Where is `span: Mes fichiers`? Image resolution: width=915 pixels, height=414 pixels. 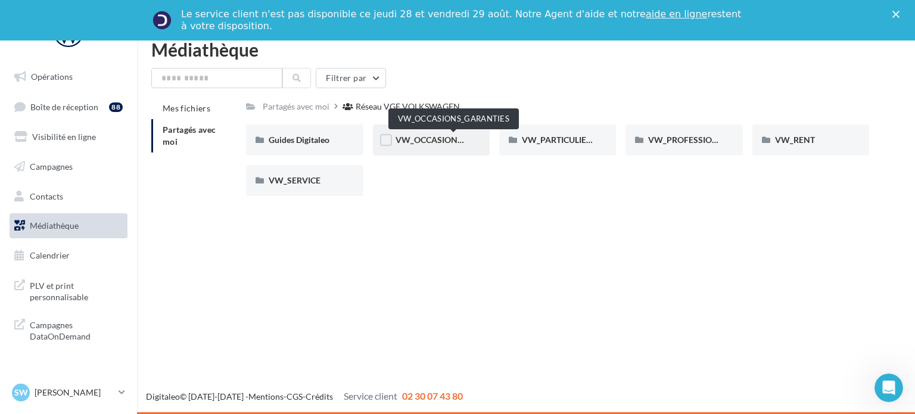
span: Mes fichiers is located at coordinates (187, 108).